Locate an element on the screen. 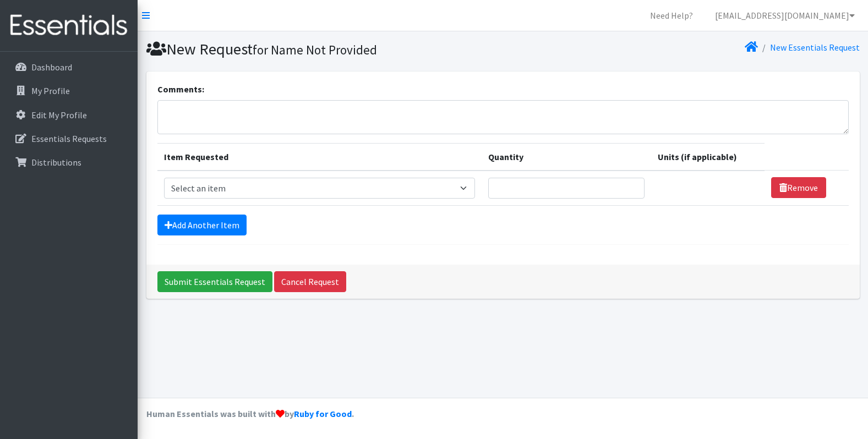 The image size is (868, 439). p: Edit My Profile is located at coordinates (59, 115).